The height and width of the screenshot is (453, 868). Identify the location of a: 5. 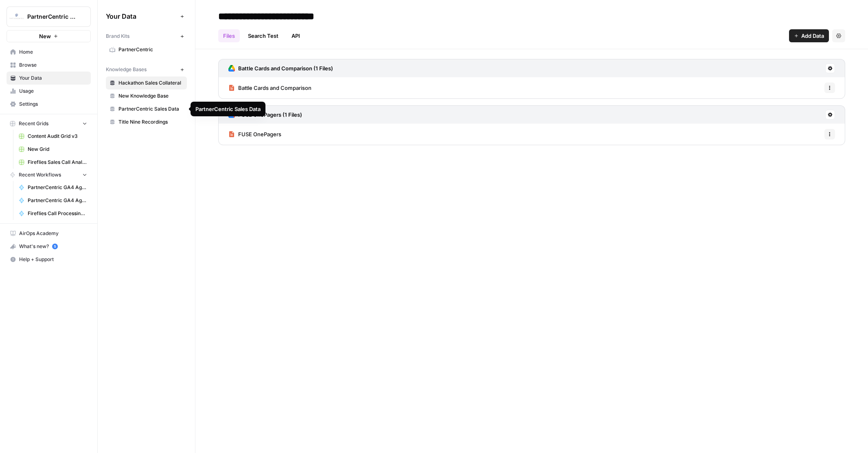
(55, 246).